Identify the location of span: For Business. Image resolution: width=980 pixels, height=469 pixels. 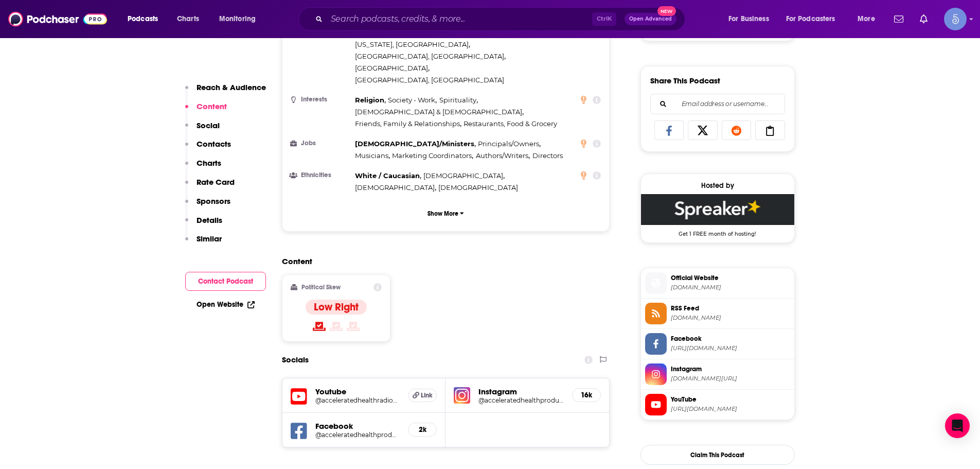
(749, 19).